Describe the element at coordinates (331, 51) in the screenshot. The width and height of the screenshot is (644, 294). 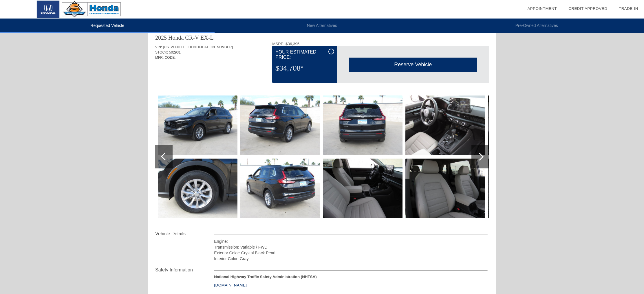
I see `span: i` at that location.